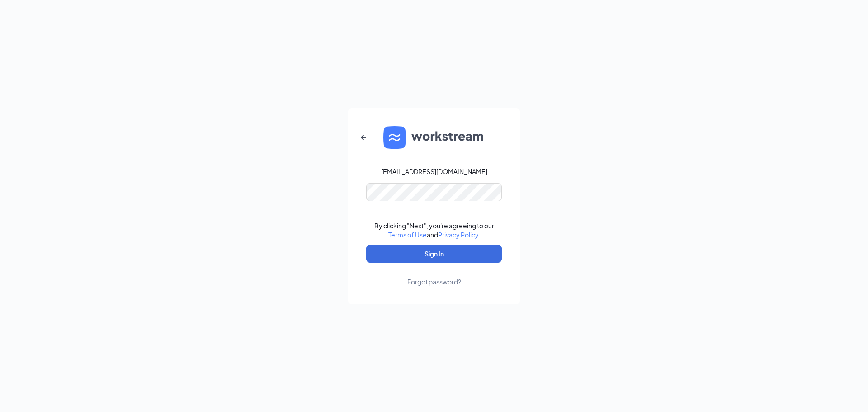  I want to click on a: Terms of Use, so click(407, 235).